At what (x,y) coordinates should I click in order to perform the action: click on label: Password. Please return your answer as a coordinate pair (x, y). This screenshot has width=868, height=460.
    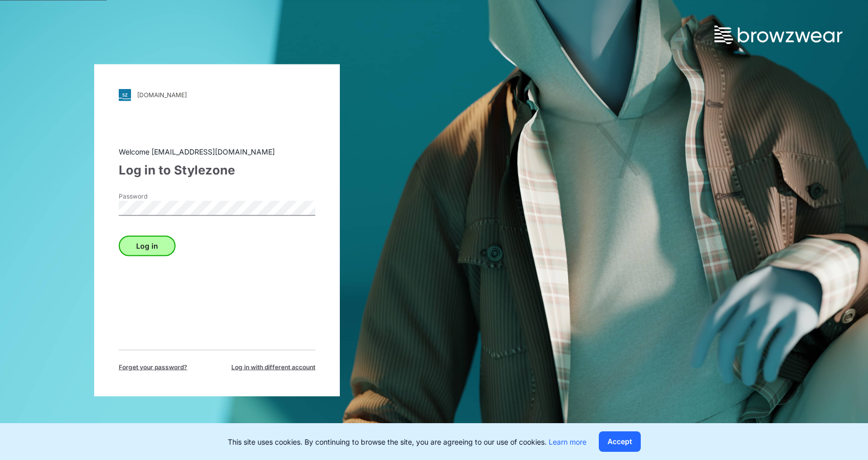
    Looking at the image, I should click on (155, 196).